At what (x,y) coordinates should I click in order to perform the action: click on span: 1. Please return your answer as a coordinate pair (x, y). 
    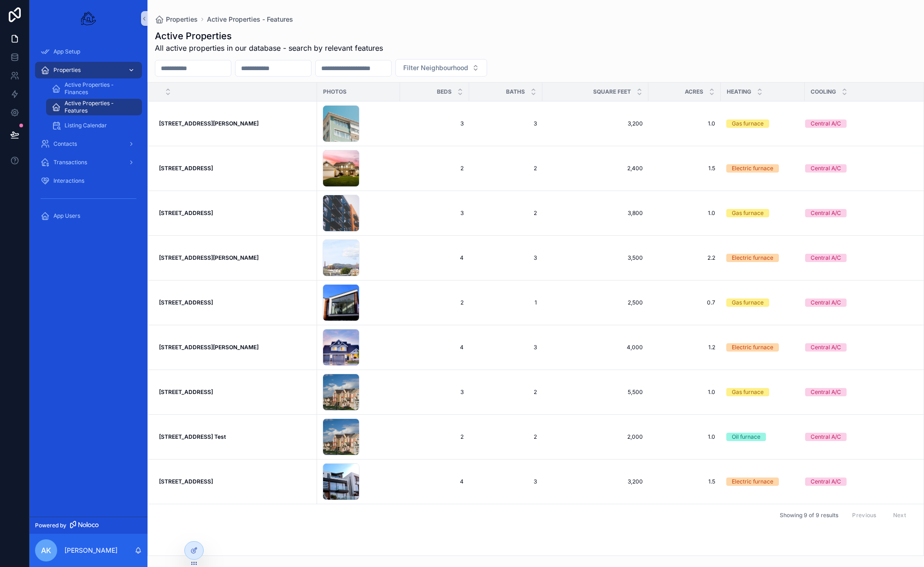
    Looking at the image, I should click on (506, 303).